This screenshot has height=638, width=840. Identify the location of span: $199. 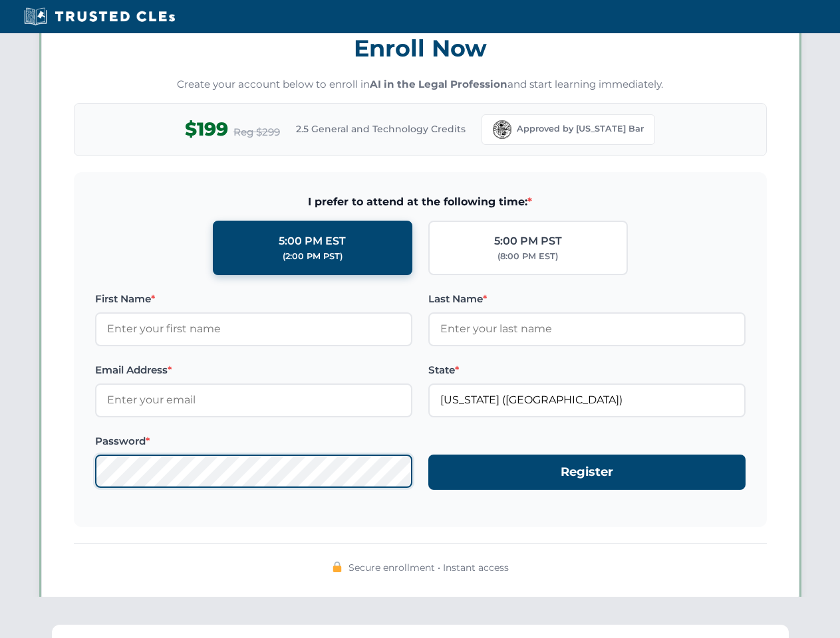
(206, 129).